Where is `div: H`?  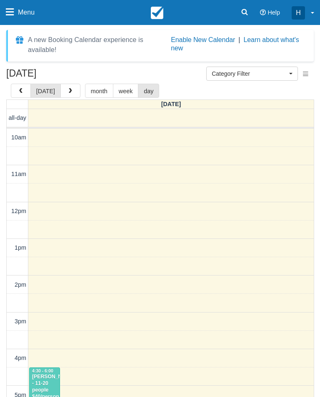
div: H is located at coordinates (298, 13).